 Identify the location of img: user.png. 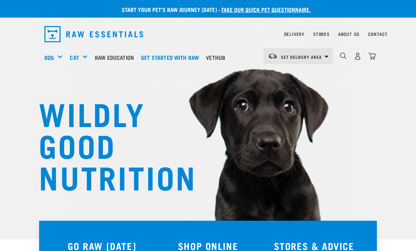
(357, 56).